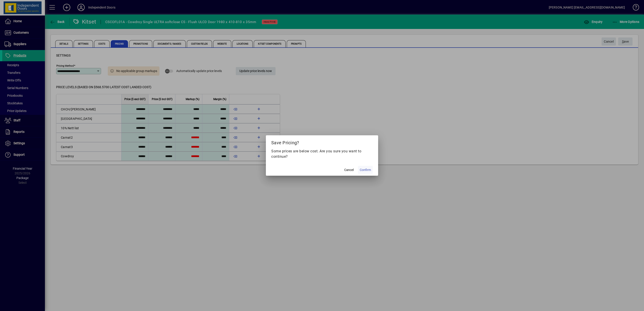 The height and width of the screenshot is (311, 644). I want to click on button: Confirm, so click(365, 170).